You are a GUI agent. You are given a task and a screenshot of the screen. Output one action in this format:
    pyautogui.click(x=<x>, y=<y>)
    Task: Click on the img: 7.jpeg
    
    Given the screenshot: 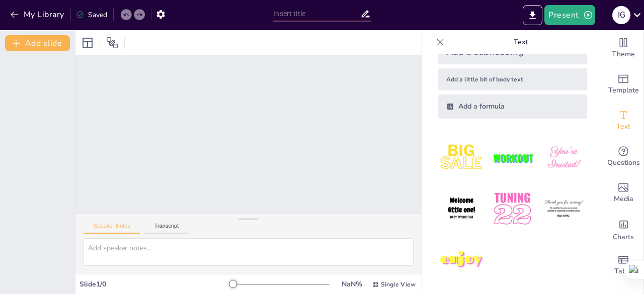 What is the action you would take?
    pyautogui.click(x=461, y=260)
    